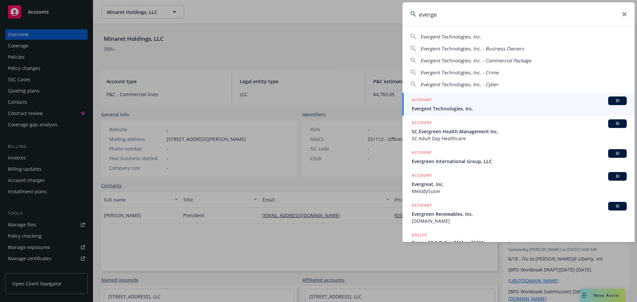 Image resolution: width=637 pixels, height=302 pixels. I want to click on a: ACCOUNTBIEvergent Technologies, Inc., so click(518, 104).